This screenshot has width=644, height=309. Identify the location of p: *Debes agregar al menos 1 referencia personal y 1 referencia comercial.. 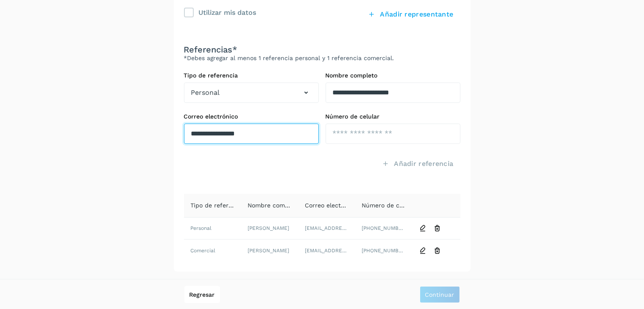
(322, 58).